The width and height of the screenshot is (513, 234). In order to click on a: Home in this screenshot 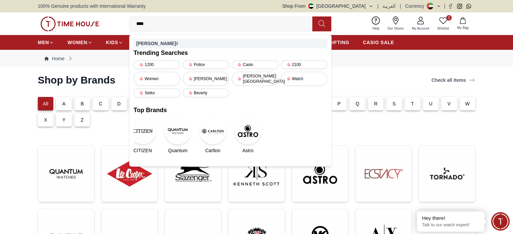, I will do `click(54, 59)`.